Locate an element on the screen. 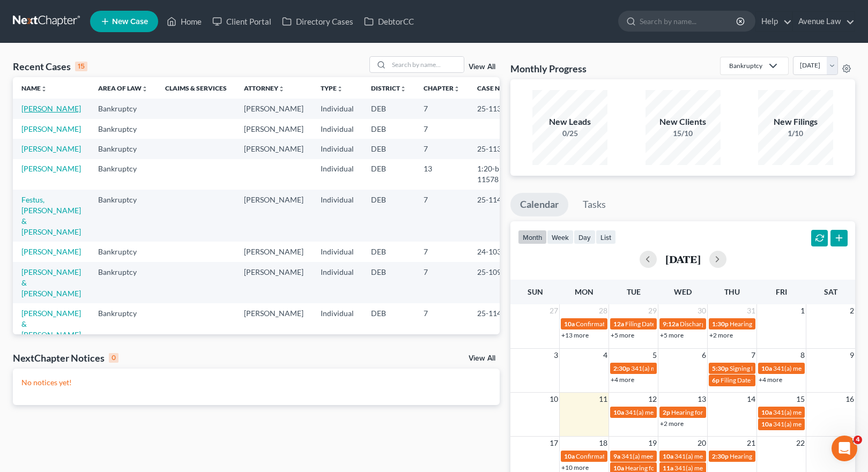 This screenshot has width=868, height=472. h3: Monthly Progress is located at coordinates (548, 69).